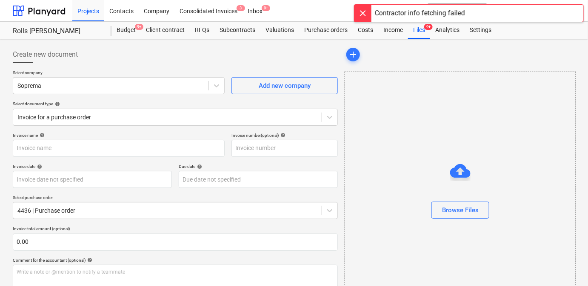 The image size is (588, 286). Describe the element at coordinates (92, 166) in the screenshot. I see `div: Invoice date` at that location.